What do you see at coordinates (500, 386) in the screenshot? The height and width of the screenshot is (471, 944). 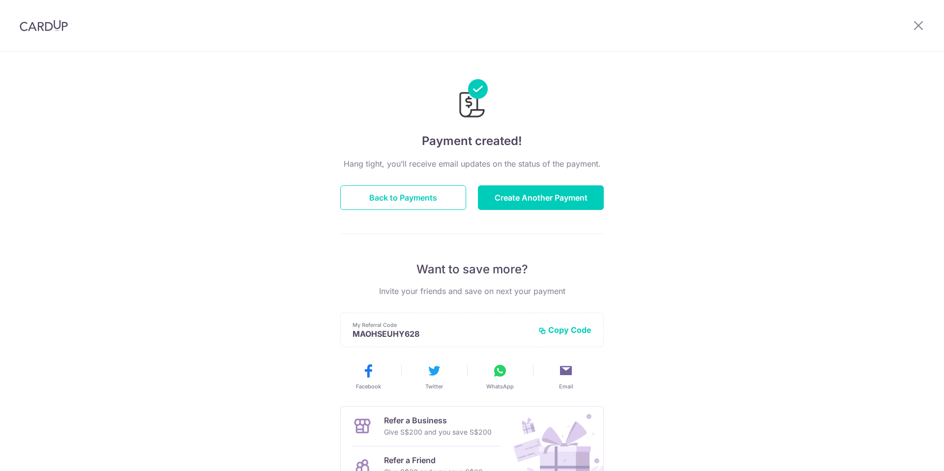 I see `span: WhatsApp` at bounding box center [500, 386].